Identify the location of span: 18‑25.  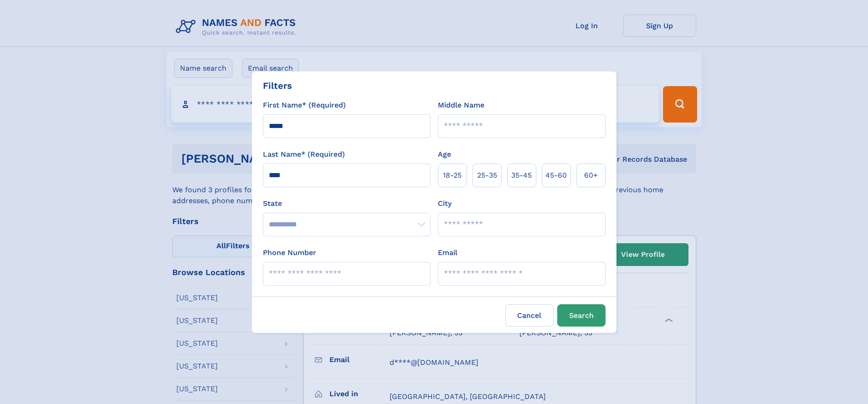
(452, 176).